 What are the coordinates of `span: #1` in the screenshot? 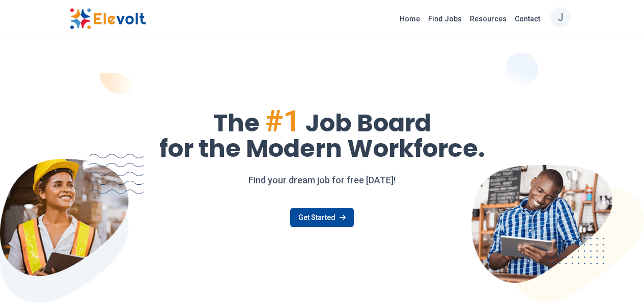 It's located at (283, 120).